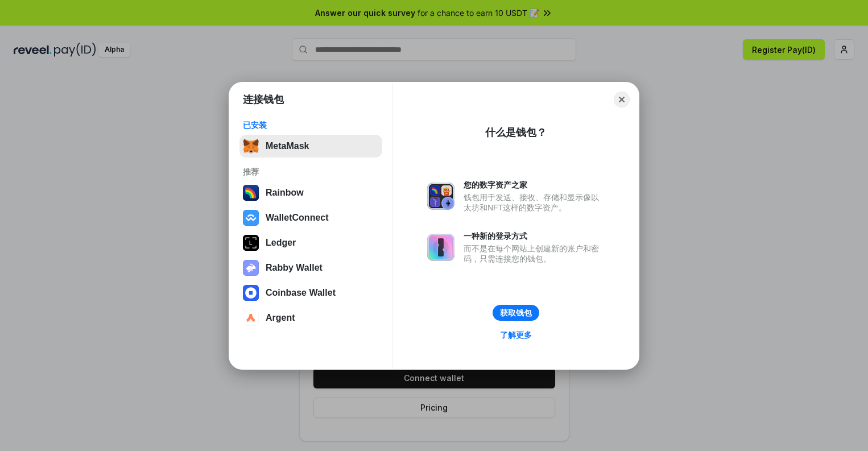 The image size is (868, 451). Describe the element at coordinates (516, 313) in the screenshot. I see `div: 获取钱包` at that location.